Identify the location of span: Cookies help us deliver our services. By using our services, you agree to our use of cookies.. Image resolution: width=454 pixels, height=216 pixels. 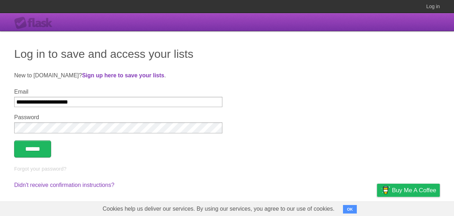
(218, 209).